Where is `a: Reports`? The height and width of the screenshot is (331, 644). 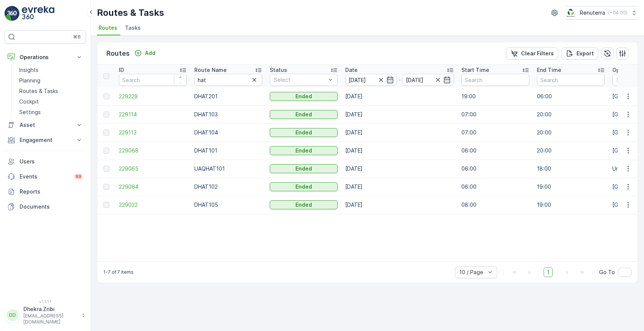 a: Reports is located at coordinates (45, 192).